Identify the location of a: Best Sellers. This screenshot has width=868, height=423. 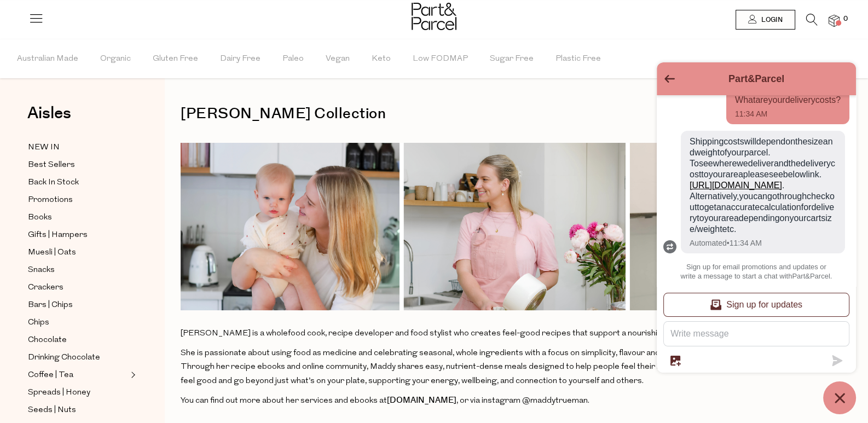
(78, 164).